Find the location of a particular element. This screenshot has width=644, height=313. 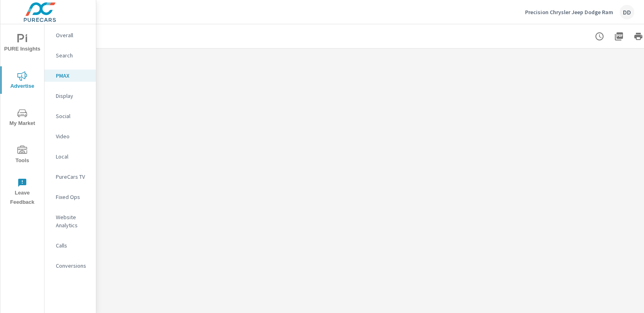

div: PureCars TV is located at coordinates (70, 177).